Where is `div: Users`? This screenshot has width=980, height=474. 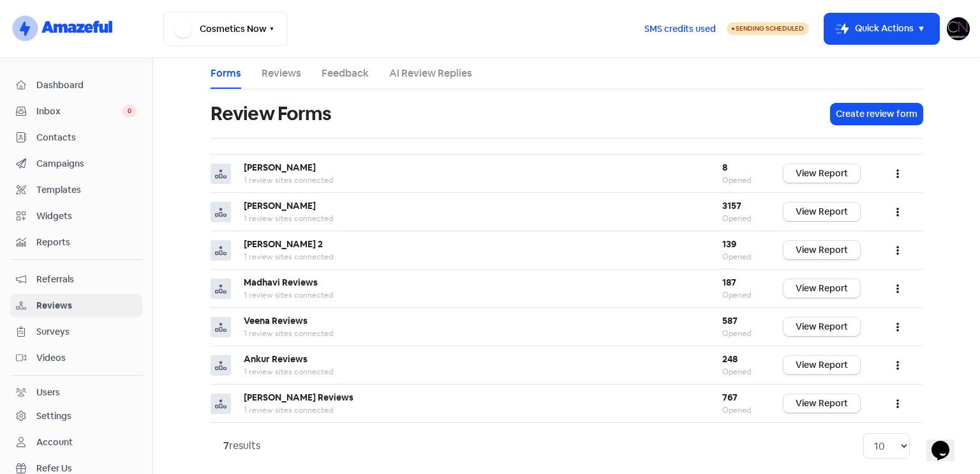 div: Users is located at coordinates (48, 392).